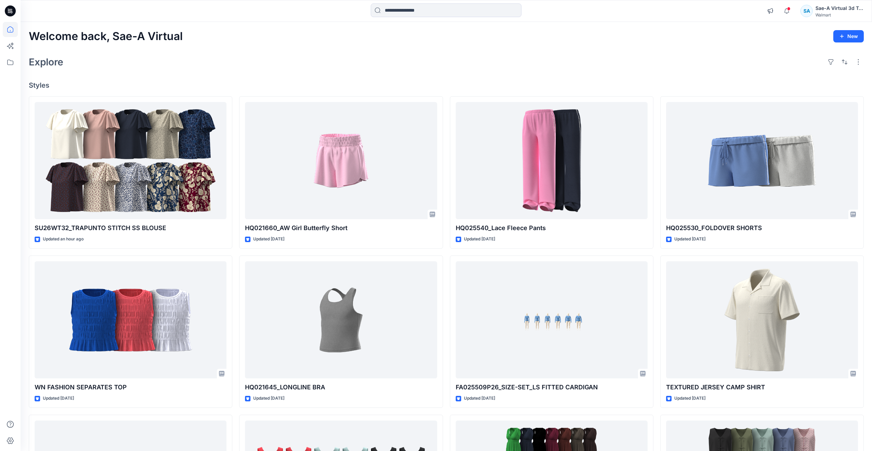  What do you see at coordinates (806, 11) in the screenshot?
I see `div: SA` at bounding box center [806, 11].